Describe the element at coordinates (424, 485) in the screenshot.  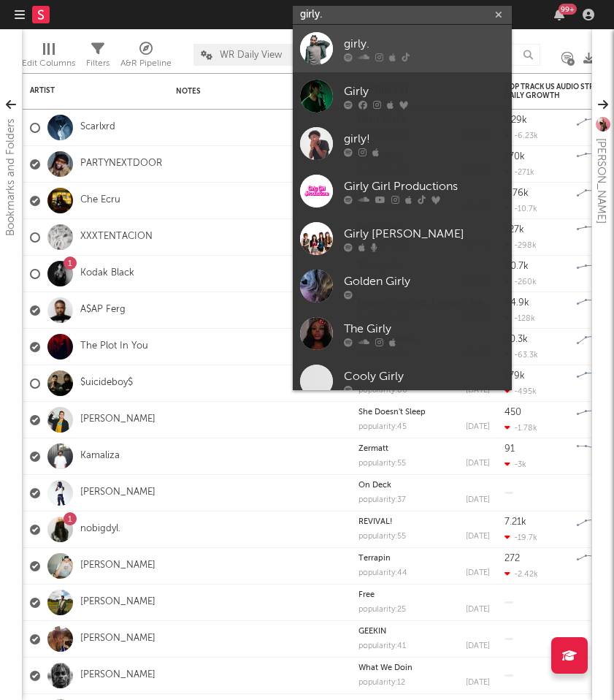
I see `div: On Deck` at that location.